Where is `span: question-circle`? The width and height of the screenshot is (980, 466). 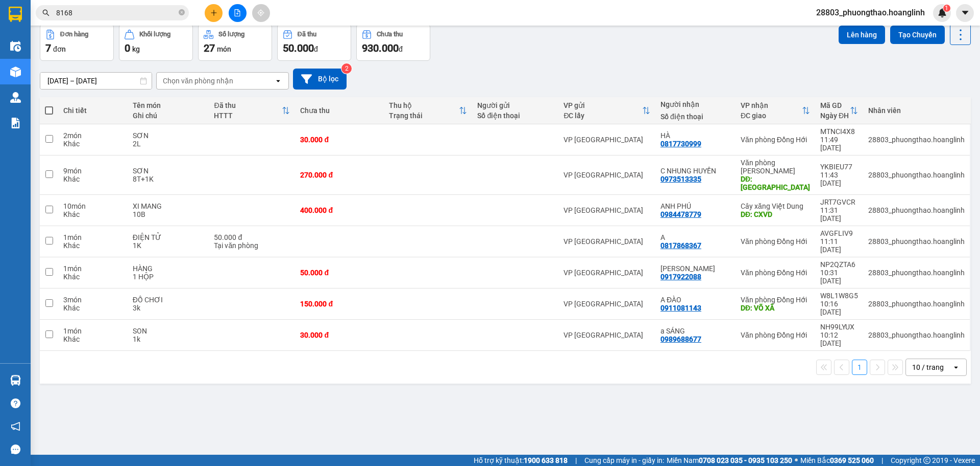 span: question-circle is located at coordinates (15, 403).